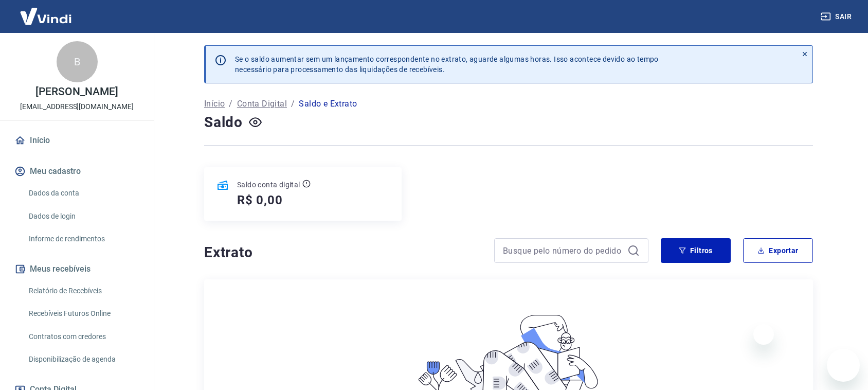 The height and width of the screenshot is (390, 868). What do you see at coordinates (214, 104) in the screenshot?
I see `p: Início` at bounding box center [214, 104].